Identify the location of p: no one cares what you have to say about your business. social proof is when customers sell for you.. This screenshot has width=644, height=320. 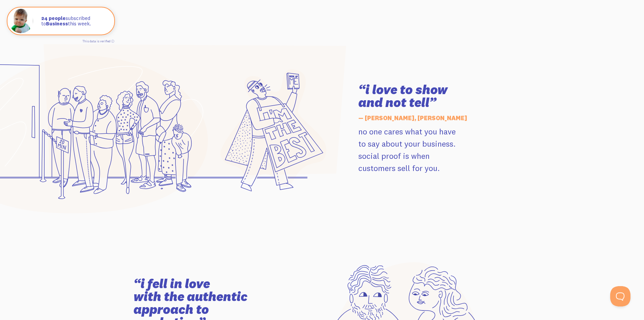
(434, 150).